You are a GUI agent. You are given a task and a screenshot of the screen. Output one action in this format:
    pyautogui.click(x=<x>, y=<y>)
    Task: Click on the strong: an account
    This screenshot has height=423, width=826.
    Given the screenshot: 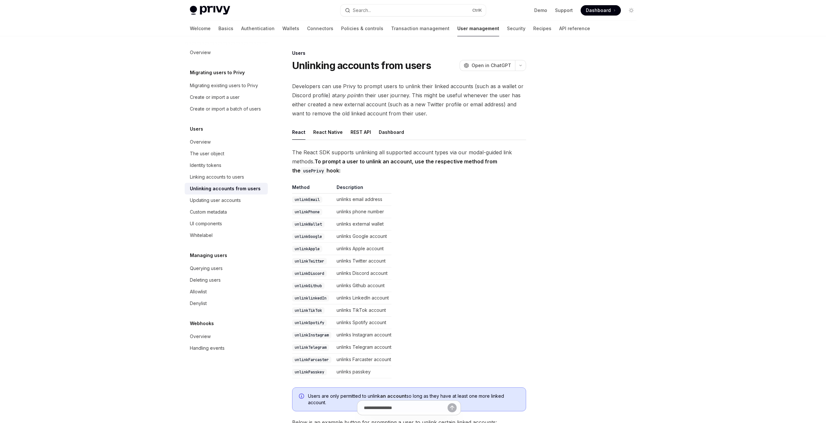 What is the action you would take?
    pyautogui.click(x=393, y=396)
    